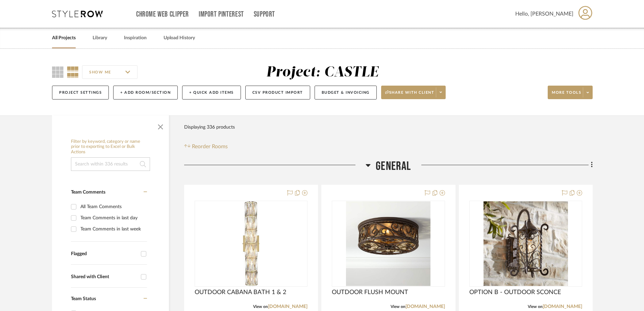 Image resolution: width=644 pixels, height=311 pixels. I want to click on span: More tools, so click(566, 95).